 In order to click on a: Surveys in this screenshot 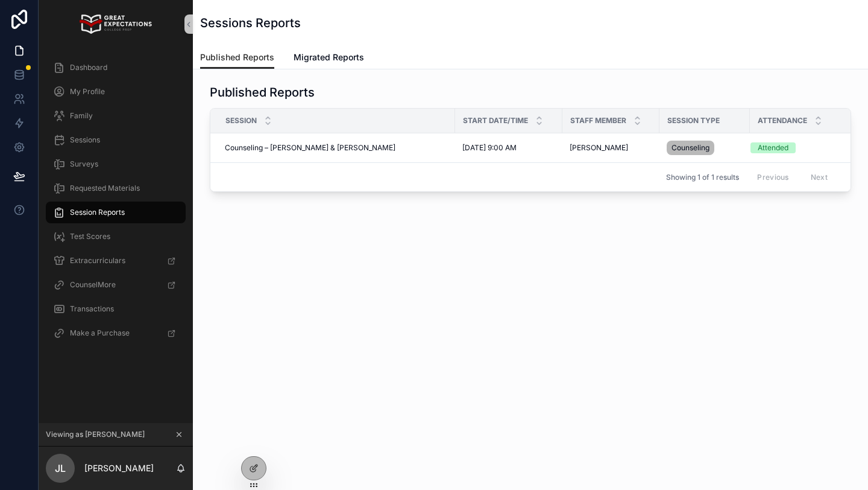, I will do `click(115, 164)`.